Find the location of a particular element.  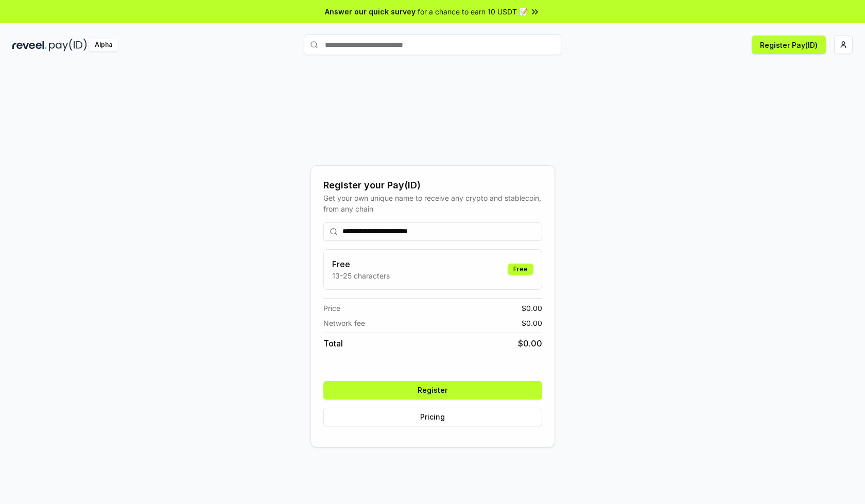

img: pay_id is located at coordinates (68, 45).